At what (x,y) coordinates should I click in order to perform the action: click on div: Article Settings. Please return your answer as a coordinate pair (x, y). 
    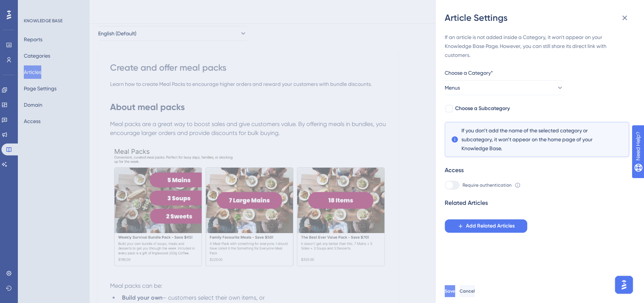
    Looking at the image, I should click on (539, 18).